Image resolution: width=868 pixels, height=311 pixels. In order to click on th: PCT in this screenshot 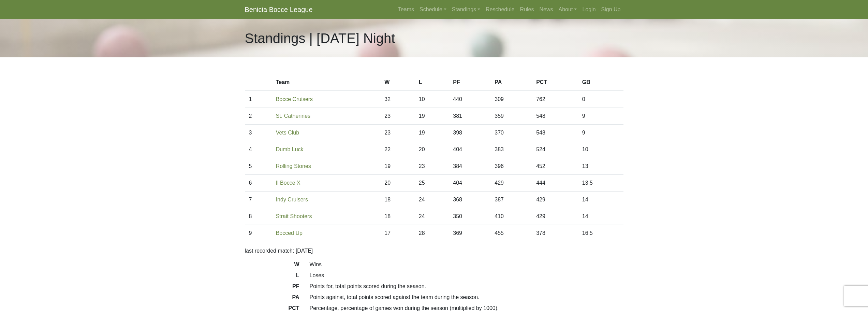, I will do `click(555, 83)`.